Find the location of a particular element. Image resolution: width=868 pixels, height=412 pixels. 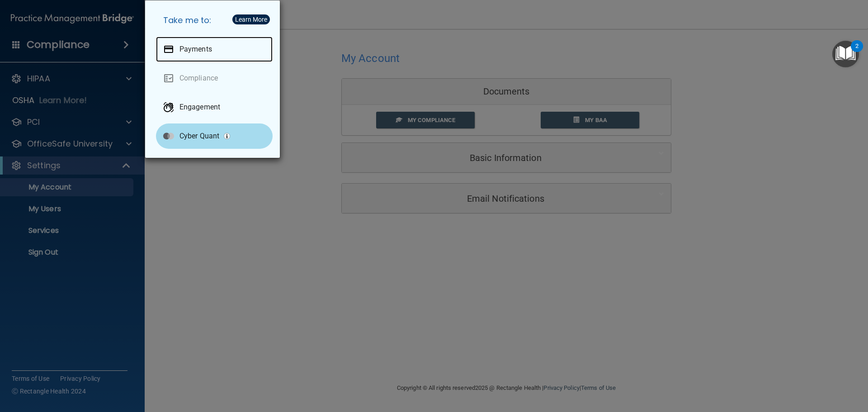

div: Learn More is located at coordinates (251, 20).